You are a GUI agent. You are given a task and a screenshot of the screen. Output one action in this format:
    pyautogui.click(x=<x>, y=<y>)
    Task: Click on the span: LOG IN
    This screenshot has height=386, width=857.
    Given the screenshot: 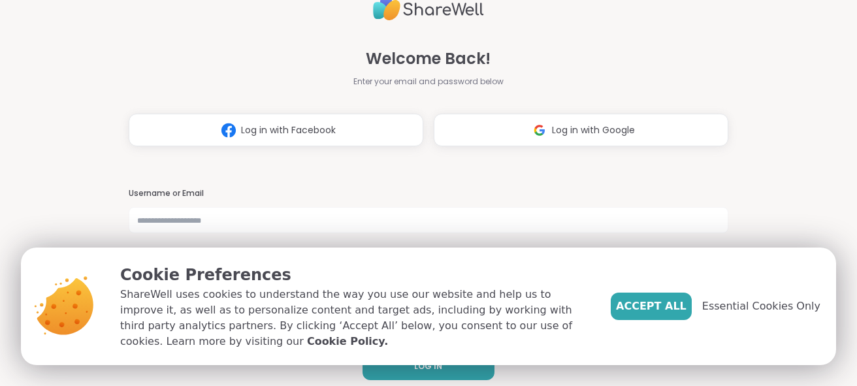 What is the action you would take?
    pyautogui.click(x=428, y=366)
    